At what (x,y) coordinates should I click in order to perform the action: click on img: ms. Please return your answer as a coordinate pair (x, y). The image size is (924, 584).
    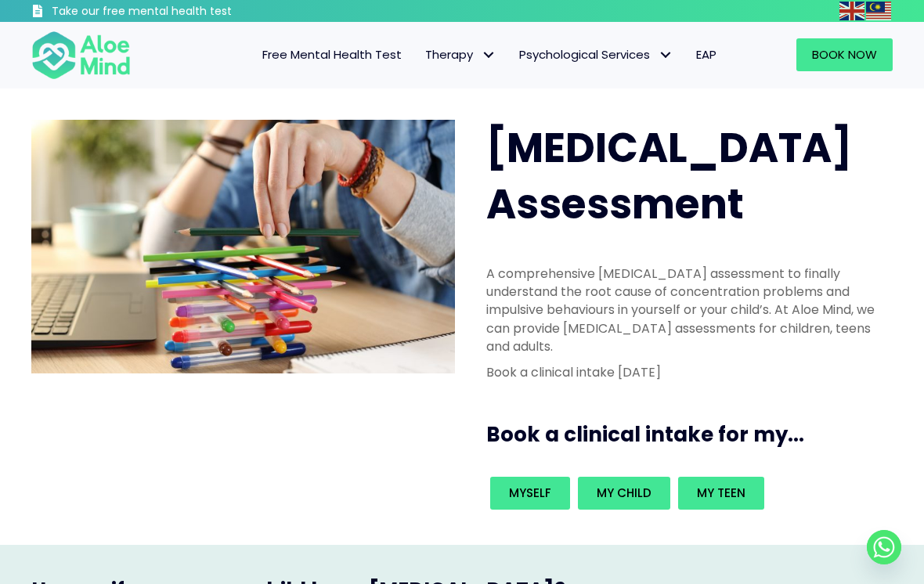
    Looking at the image, I should click on (879, 11).